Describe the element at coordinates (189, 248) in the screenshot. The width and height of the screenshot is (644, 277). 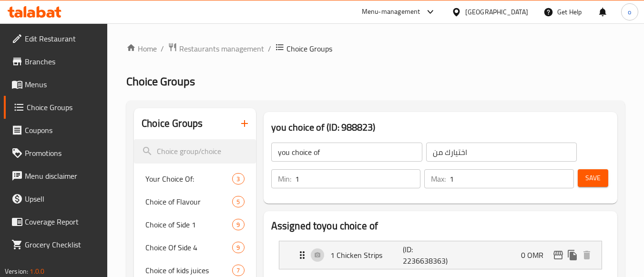
I see `span: Choice Of Side 4` at that location.